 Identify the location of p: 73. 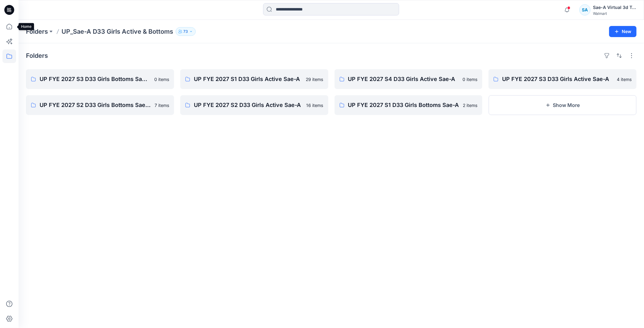
(186, 31).